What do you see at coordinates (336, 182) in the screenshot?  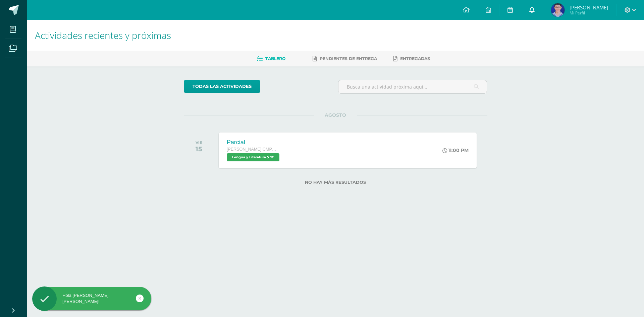 I see `label: No hay más resultados` at bounding box center [336, 182].